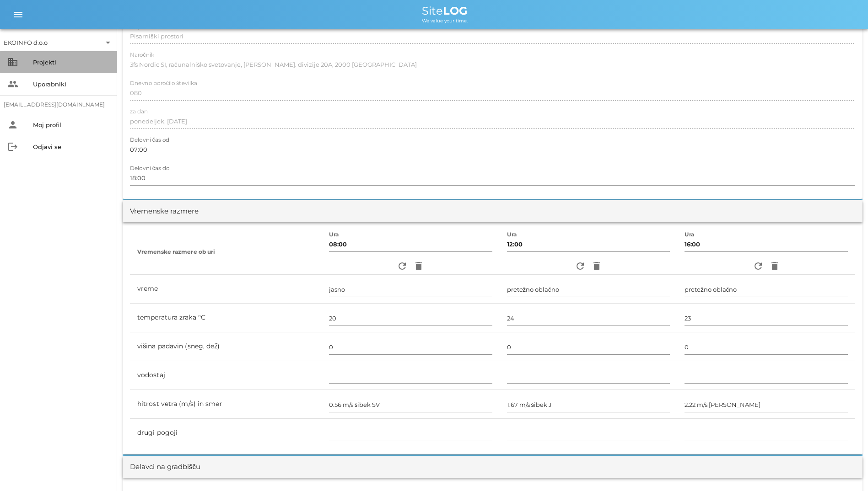  I want to click on label: Naročnik, so click(142, 55).